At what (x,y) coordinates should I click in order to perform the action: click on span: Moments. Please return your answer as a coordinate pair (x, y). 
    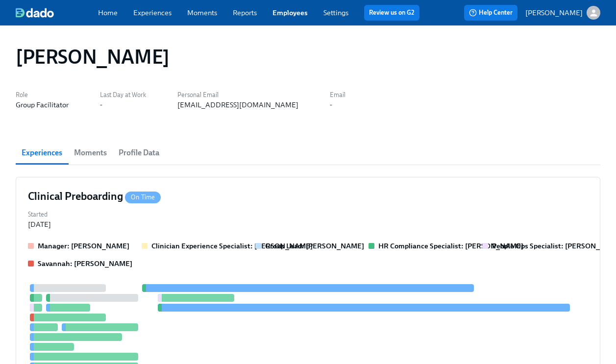
    Looking at the image, I should click on (90, 153).